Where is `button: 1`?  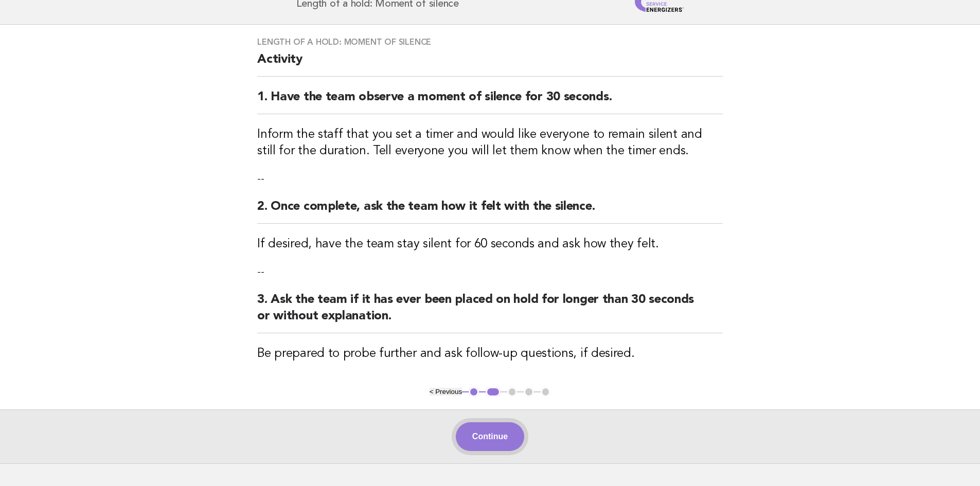 button: 1 is located at coordinates (474, 392).